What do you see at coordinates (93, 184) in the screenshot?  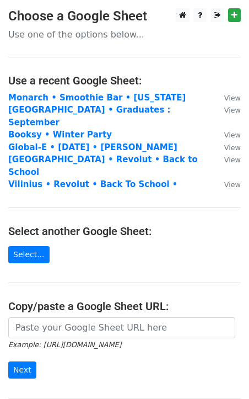 I see `a: Vilinius • Revolut • Back To School •` at bounding box center [93, 184].